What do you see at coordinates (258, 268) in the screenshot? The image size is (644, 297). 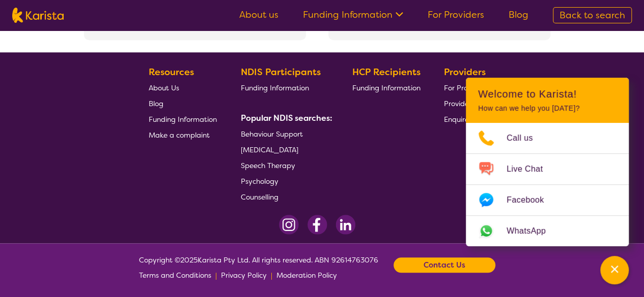 I see `span: Copyright © 2025 Karista Pty Ltd. All rights reserved. ABN 92614763076` at bounding box center [258, 268].